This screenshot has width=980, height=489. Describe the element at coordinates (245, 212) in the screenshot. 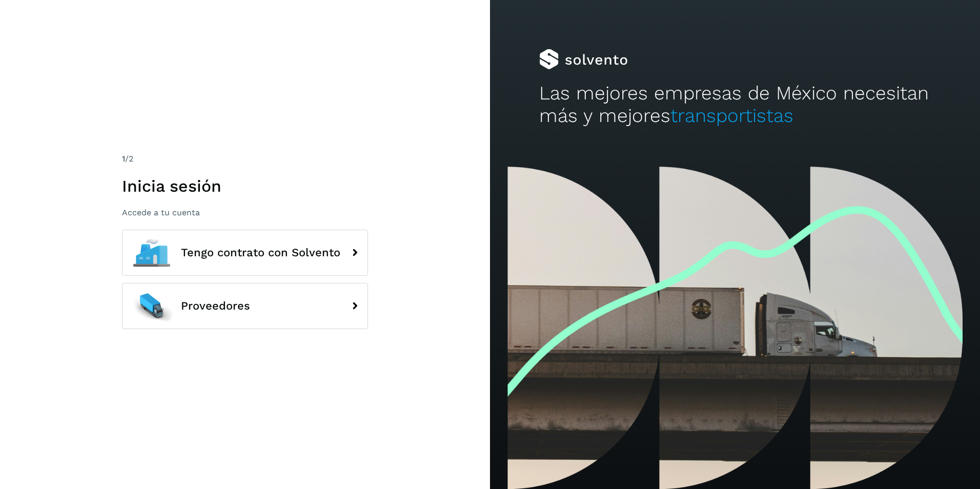

I see `p: Accede a tu cuenta` at that location.